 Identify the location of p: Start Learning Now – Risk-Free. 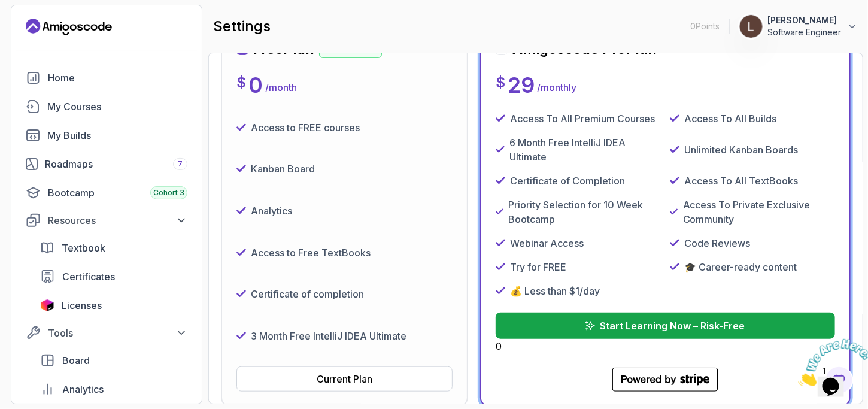
(672, 326).